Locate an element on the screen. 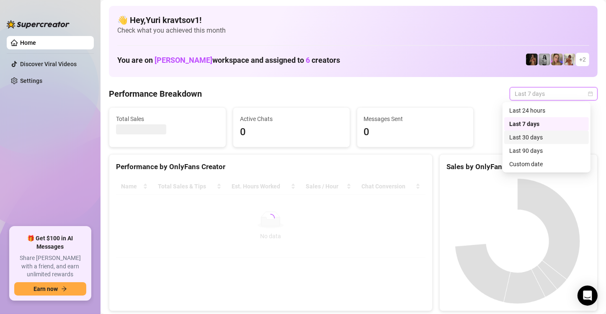 This screenshot has height=314, width=606. span: Active Chats is located at coordinates (291, 119).